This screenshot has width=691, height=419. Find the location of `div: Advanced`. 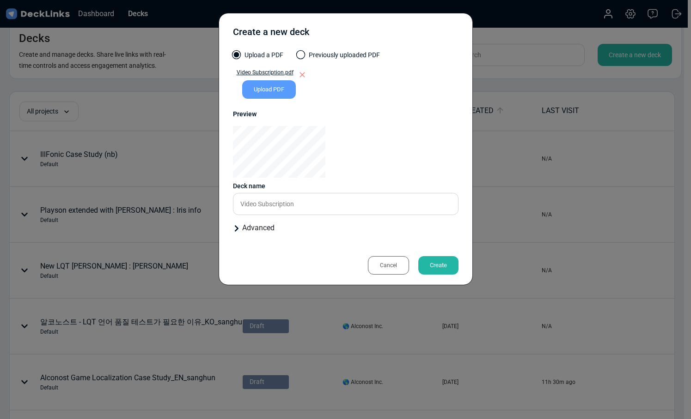

div: Advanced is located at coordinates (346, 228).